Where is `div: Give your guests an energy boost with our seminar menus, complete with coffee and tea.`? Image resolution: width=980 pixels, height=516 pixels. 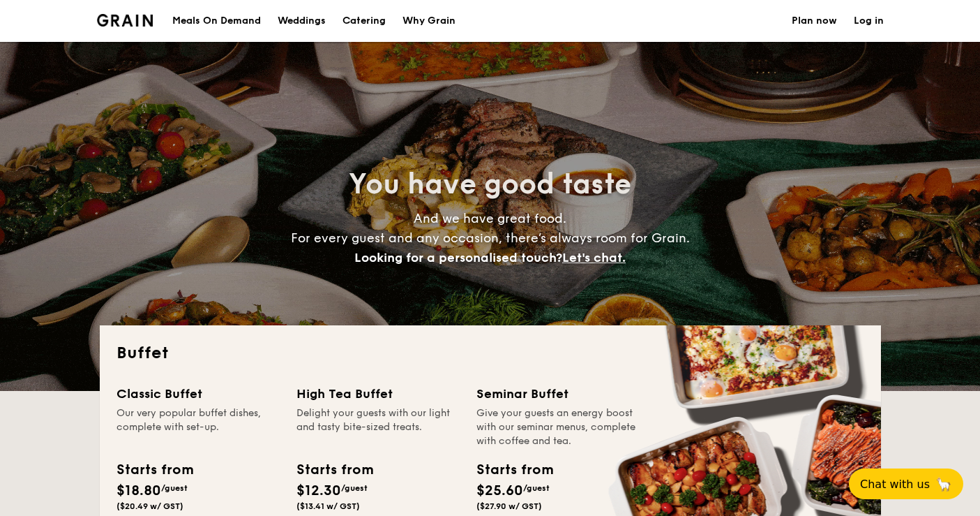
div: Give your guests an energy boost with our seminar menus, complete with coffee and tea. is located at coordinates (558, 427).